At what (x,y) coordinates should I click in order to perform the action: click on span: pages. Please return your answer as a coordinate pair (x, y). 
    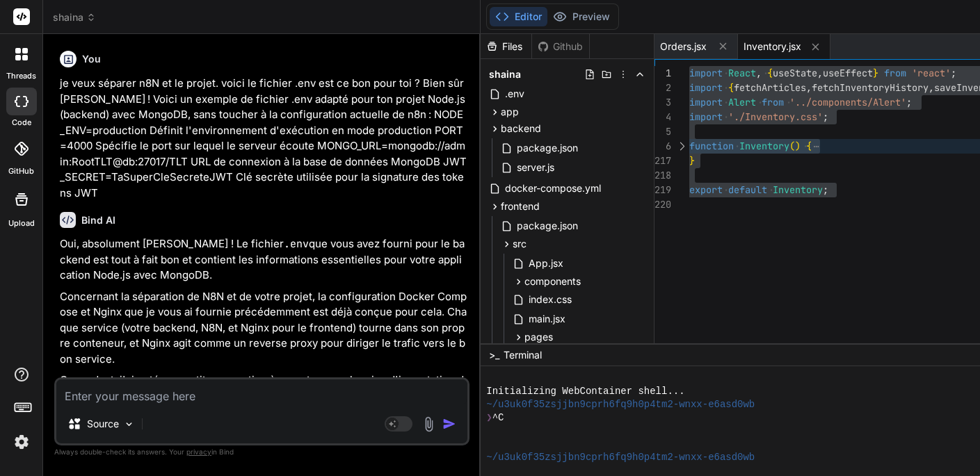
    Looking at the image, I should click on (538, 337).